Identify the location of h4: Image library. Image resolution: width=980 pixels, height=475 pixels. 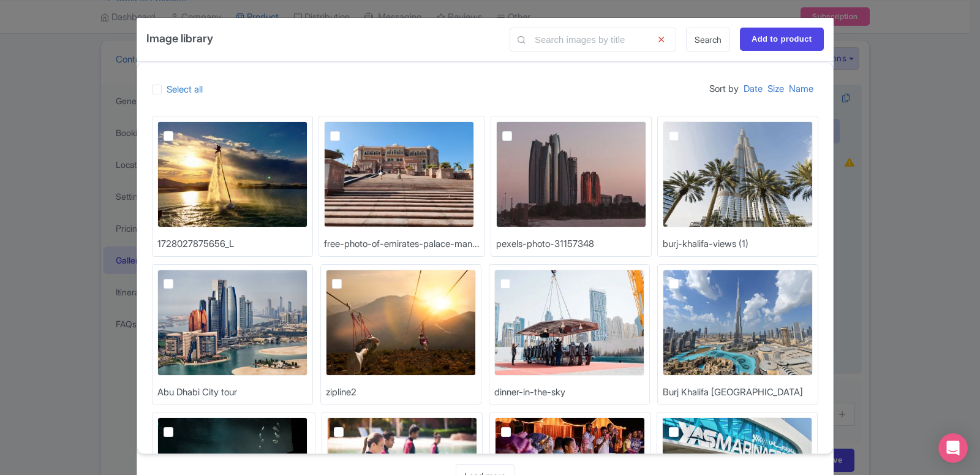
(179, 38).